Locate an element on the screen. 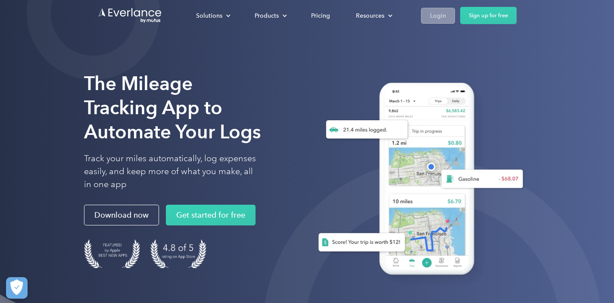 Image resolution: width=614 pixels, height=303 pixels. a: Go to homepage is located at coordinates (130, 16).